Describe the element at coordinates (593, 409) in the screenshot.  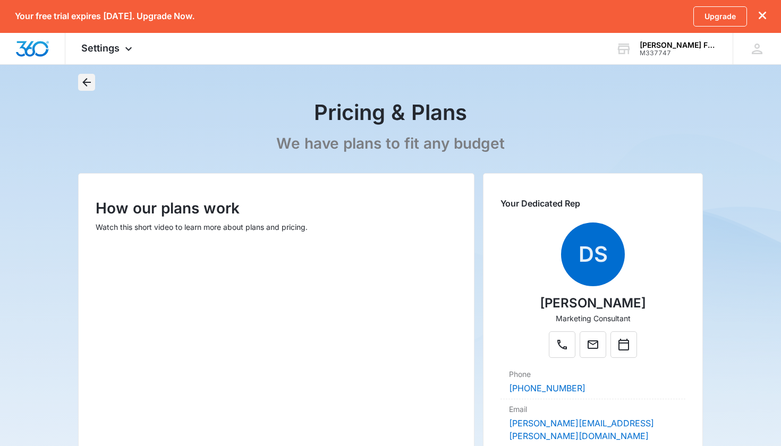
I see `dt: Email` at that location.